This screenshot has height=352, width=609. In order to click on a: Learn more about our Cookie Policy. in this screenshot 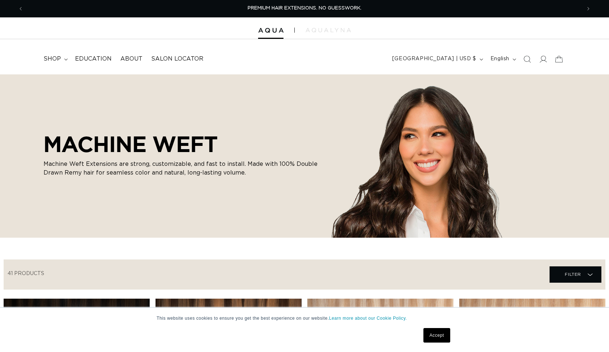, I will do `click(368, 318)`.